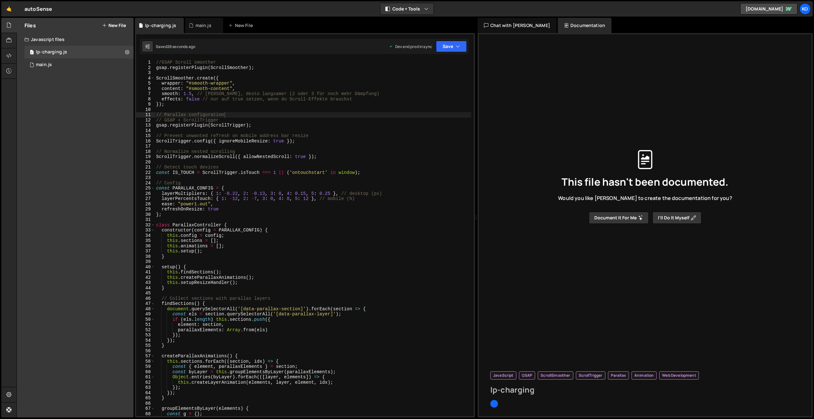 This screenshot has width=814, height=419. Describe the element at coordinates (145, 377) in the screenshot. I see `div: 61` at that location.